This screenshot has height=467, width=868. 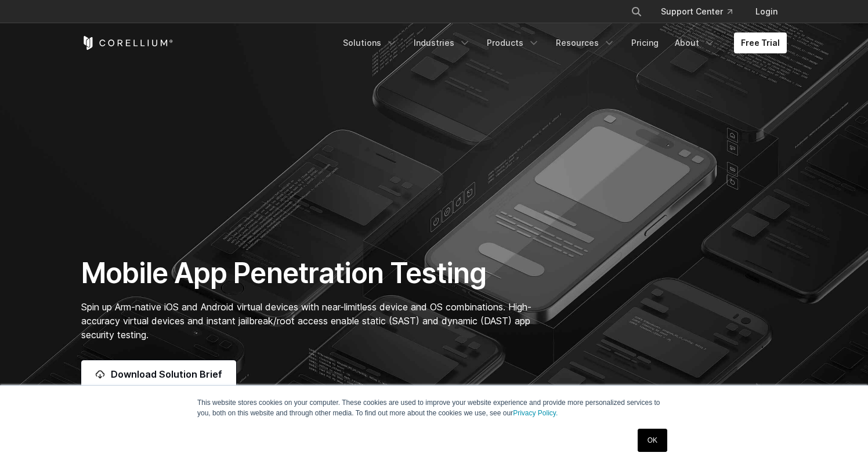 What do you see at coordinates (585, 43) in the screenshot?
I see `a: Resources` at bounding box center [585, 43].